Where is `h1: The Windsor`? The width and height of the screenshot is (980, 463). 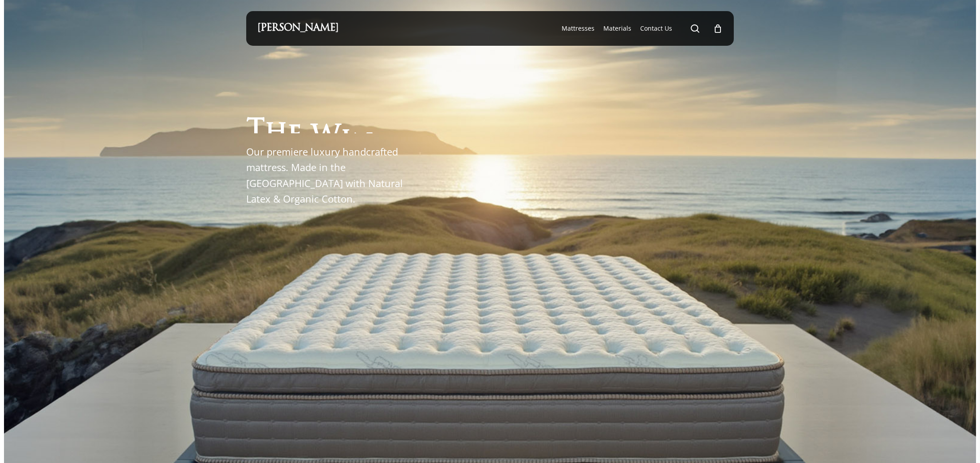 h1: The Windsor is located at coordinates (349, 119).